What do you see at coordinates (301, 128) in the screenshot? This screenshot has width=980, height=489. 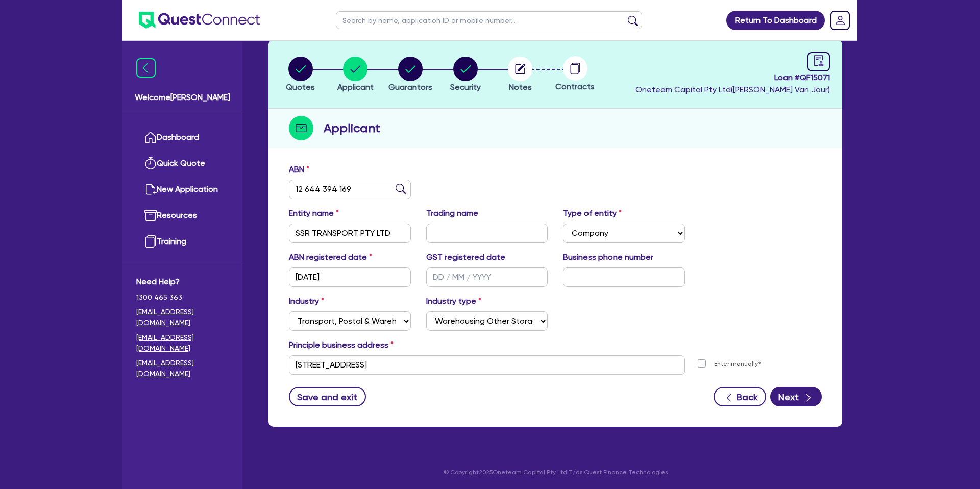 I see `img: step-icon` at bounding box center [301, 128].